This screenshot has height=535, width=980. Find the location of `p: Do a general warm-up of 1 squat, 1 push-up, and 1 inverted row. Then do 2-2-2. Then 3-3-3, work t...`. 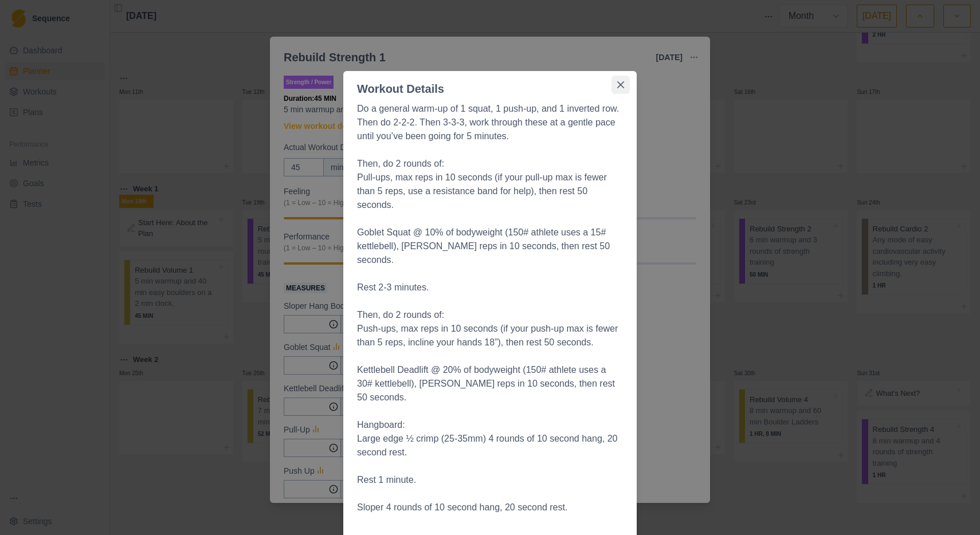

p: Do a general warm-up of 1 squat, 1 push-up, and 1 inverted row. Then do 2-2-2. Then 3-3-3, work t... is located at coordinates (490, 123).